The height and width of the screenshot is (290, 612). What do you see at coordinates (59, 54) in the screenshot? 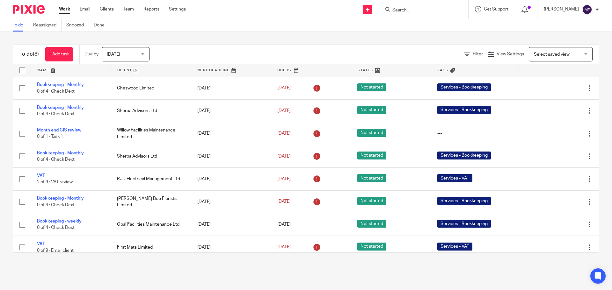
I see `a: + Add task` at bounding box center [59, 54].